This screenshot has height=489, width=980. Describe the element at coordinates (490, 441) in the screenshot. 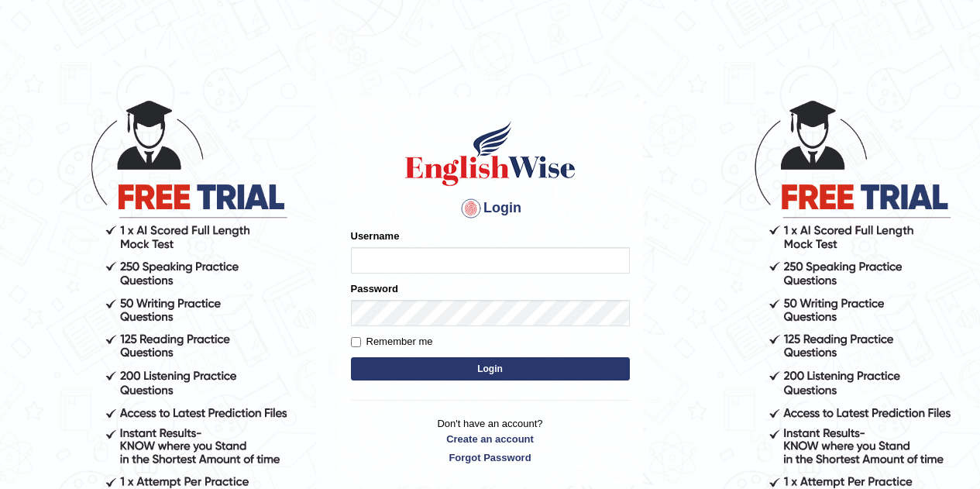

I see `p: Don't have an account?` at that location.